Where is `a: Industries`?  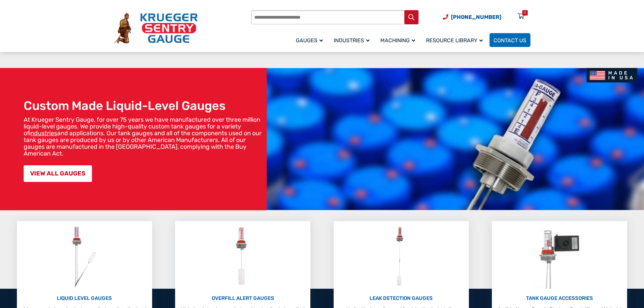
a: Industries is located at coordinates (353, 40).